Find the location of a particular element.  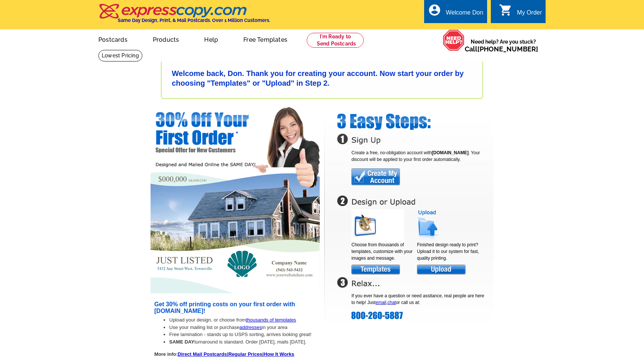

a: Postcards is located at coordinates (113, 39).